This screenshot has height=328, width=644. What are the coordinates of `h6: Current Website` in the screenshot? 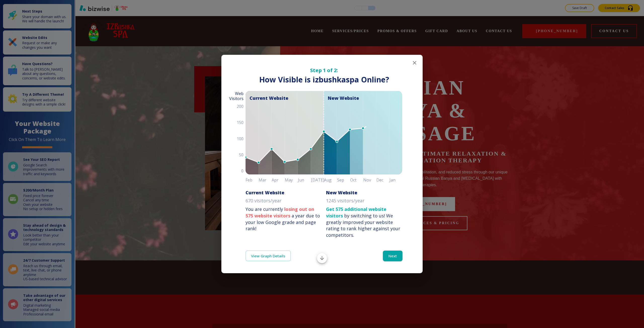 It's located at (265, 192).